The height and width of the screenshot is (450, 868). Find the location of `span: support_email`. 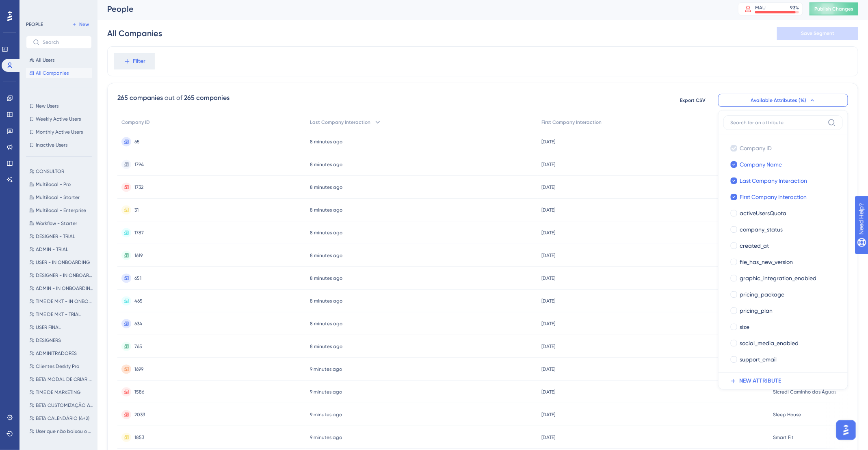

span: support_email is located at coordinates (758, 359).